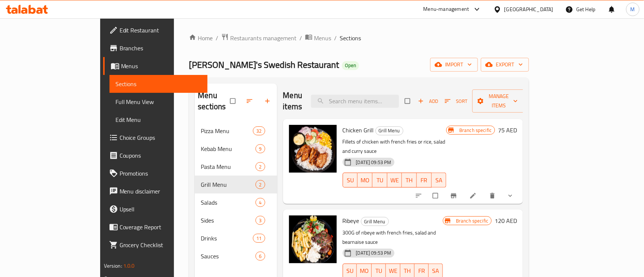  What do you see at coordinates (439, 180) in the screenshot?
I see `button: SA` at bounding box center [439, 180].